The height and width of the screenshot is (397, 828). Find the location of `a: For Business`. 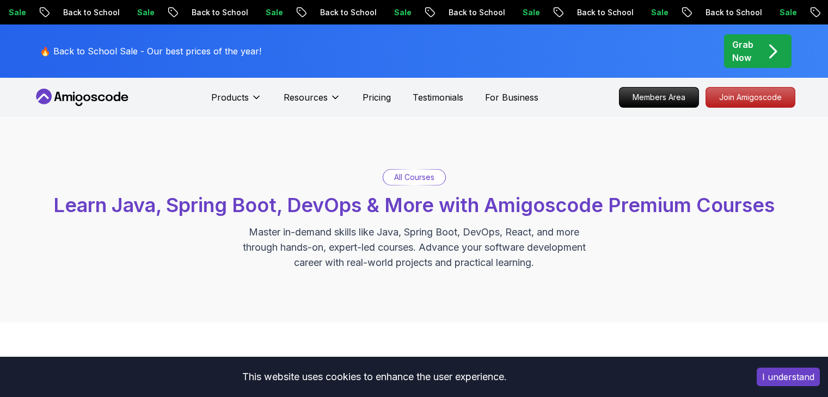

a: For Business is located at coordinates (511, 97).